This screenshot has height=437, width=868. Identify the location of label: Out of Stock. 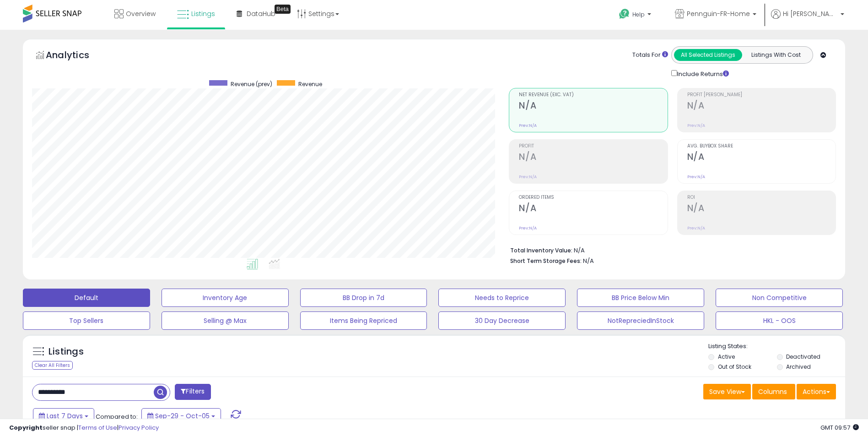
(734, 366).